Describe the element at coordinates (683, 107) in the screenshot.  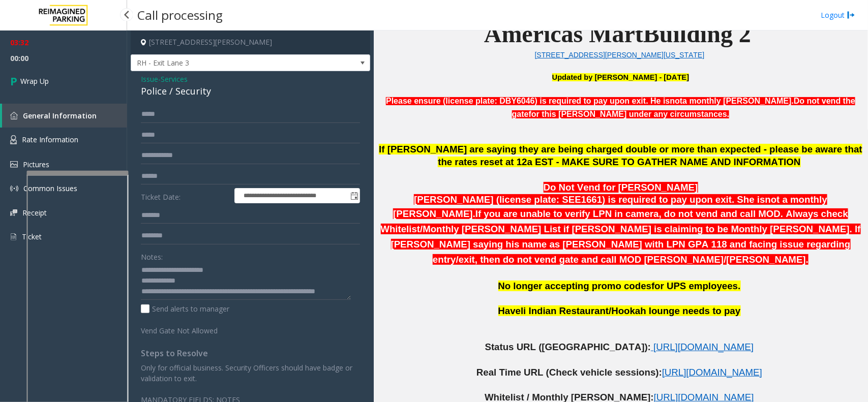
I see `span: Do not vend the gate` at that location.